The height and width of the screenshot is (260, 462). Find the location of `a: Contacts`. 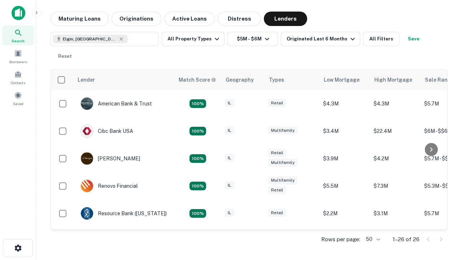

a: Contacts is located at coordinates (18, 77).